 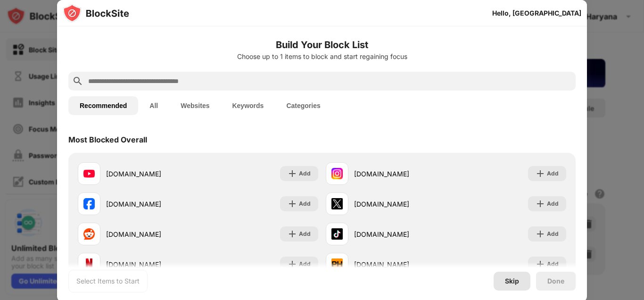 What do you see at coordinates (108, 281) in the screenshot?
I see `div: Select Items to Start` at bounding box center [108, 281].